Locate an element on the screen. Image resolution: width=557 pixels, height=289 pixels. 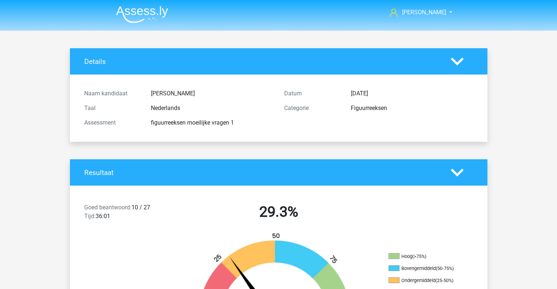
div: (25-50%) is located at coordinates (444, 281).